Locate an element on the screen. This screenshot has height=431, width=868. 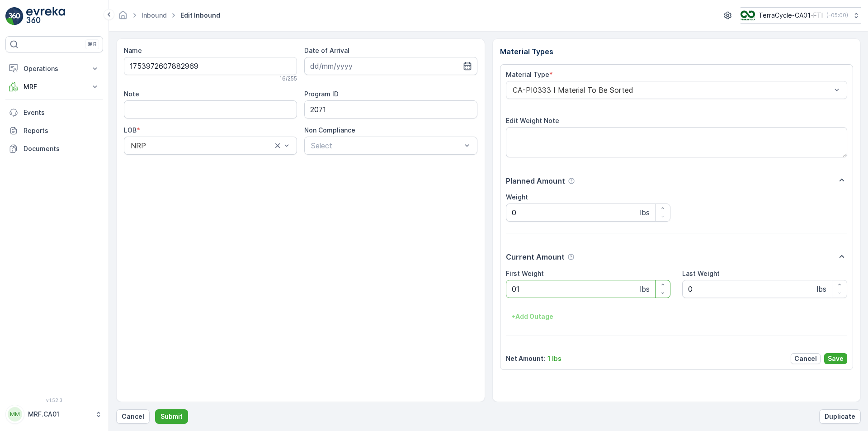
p: ( -05:00 ) is located at coordinates (837, 15).